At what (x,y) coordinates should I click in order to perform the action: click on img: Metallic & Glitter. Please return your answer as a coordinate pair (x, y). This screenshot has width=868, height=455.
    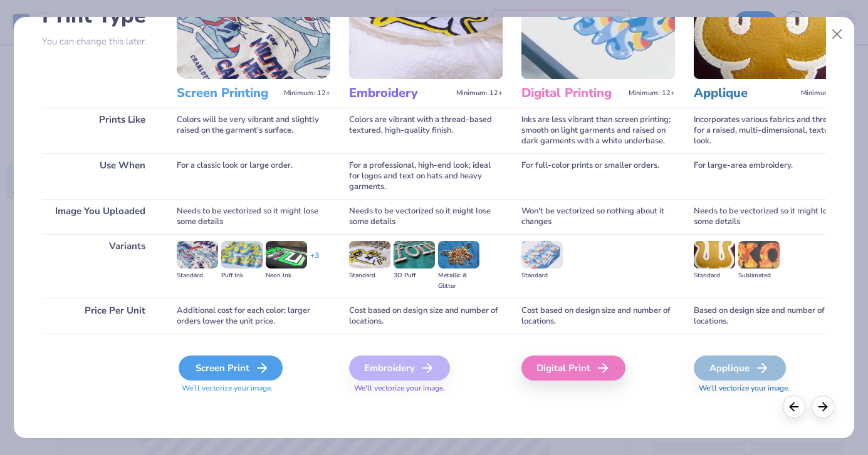
    Looking at the image, I should click on (459, 255).